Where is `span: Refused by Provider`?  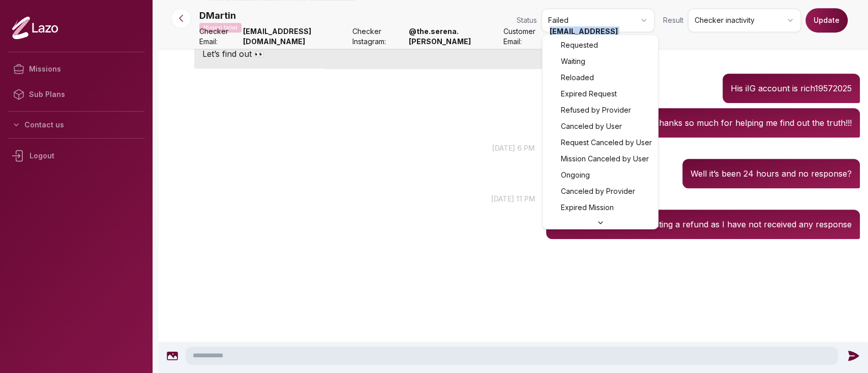 span: Refused by Provider is located at coordinates (595, 111).